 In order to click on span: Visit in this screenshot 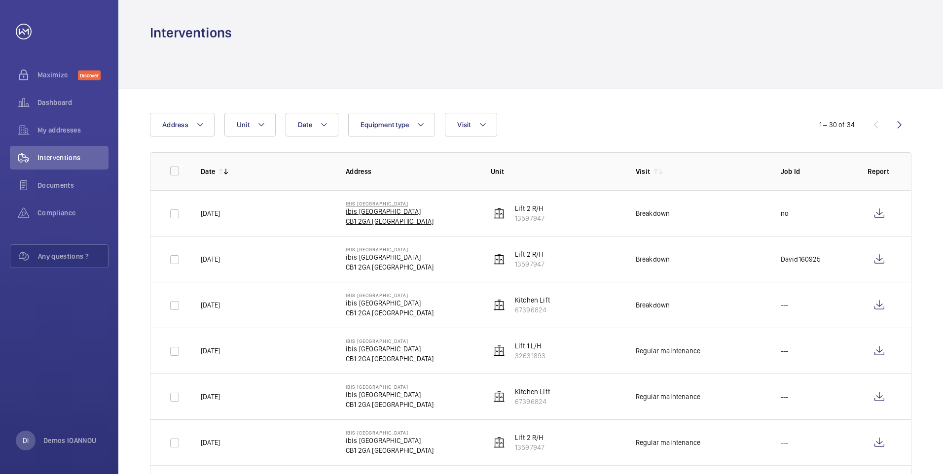, I will do `click(464, 125)`.